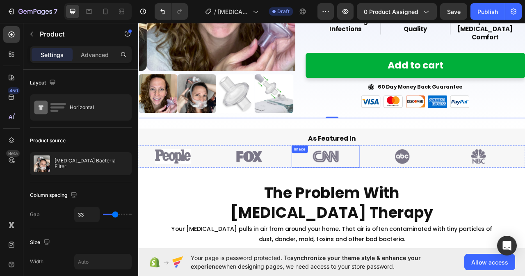 Image resolution: width=525 pixels, height=276 pixels. I want to click on p: 7, so click(55, 11).